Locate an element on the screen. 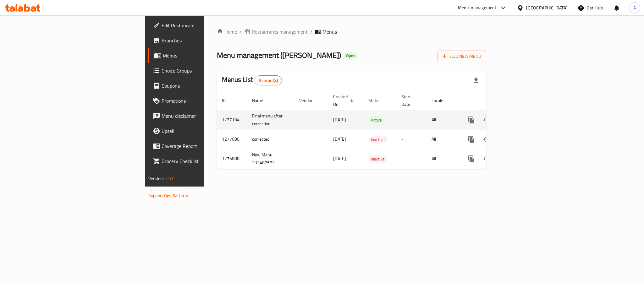 The image size is (644, 282). th: Actions is located at coordinates (494, 100).